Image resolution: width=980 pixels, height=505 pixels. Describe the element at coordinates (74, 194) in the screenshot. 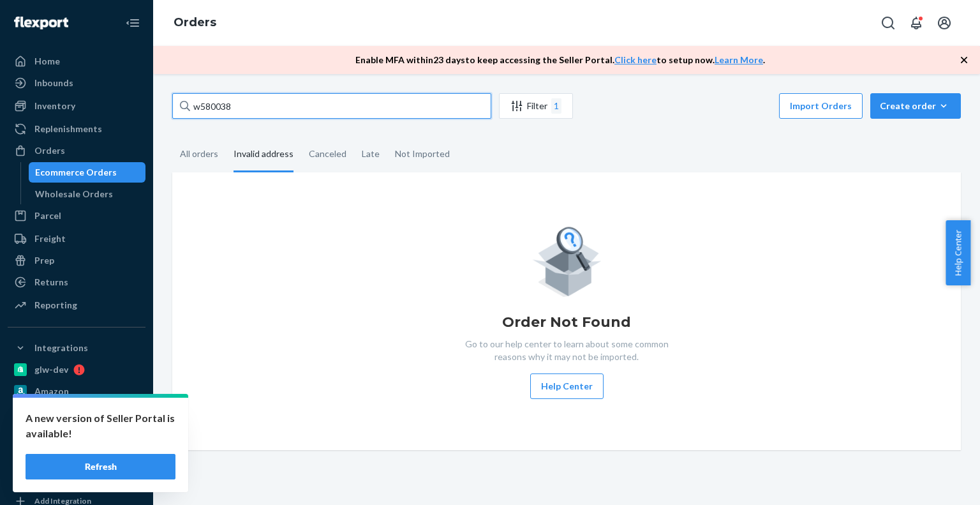

I see `div: Wholesale Orders` at that location.